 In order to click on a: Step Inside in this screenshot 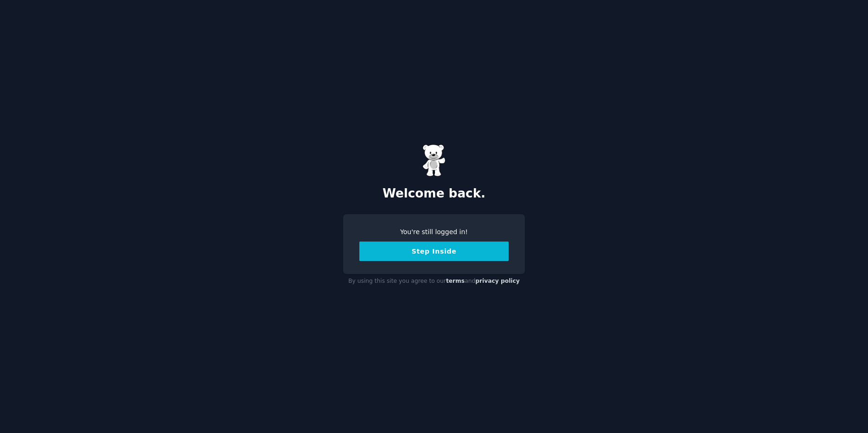, I will do `click(434, 251)`.